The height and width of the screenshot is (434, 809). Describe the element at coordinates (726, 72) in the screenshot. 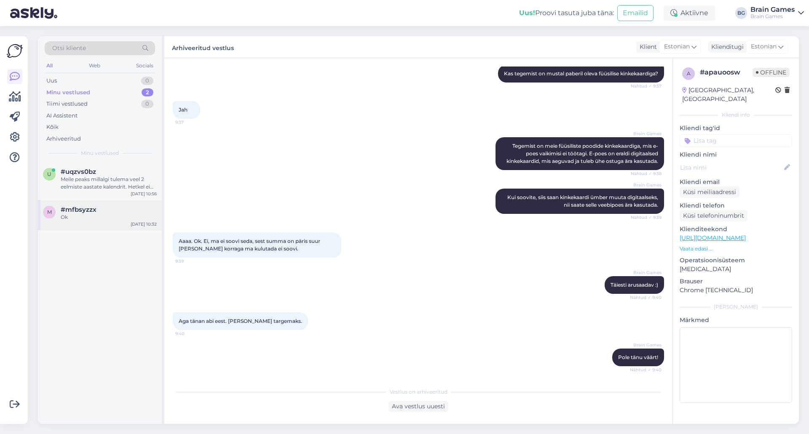

I see `div: # apauoosw` at that location.